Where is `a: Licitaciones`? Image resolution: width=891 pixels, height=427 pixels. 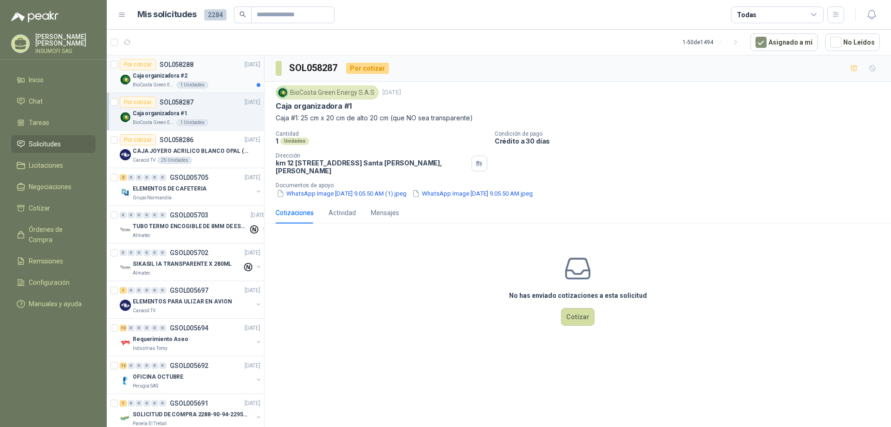
a: Licitaciones is located at coordinates (53, 165).